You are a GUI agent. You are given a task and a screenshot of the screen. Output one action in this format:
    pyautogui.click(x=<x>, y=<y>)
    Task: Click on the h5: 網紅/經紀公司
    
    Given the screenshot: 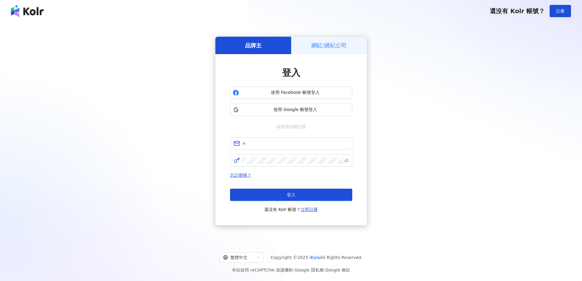 What is the action you would take?
    pyautogui.click(x=329, y=45)
    